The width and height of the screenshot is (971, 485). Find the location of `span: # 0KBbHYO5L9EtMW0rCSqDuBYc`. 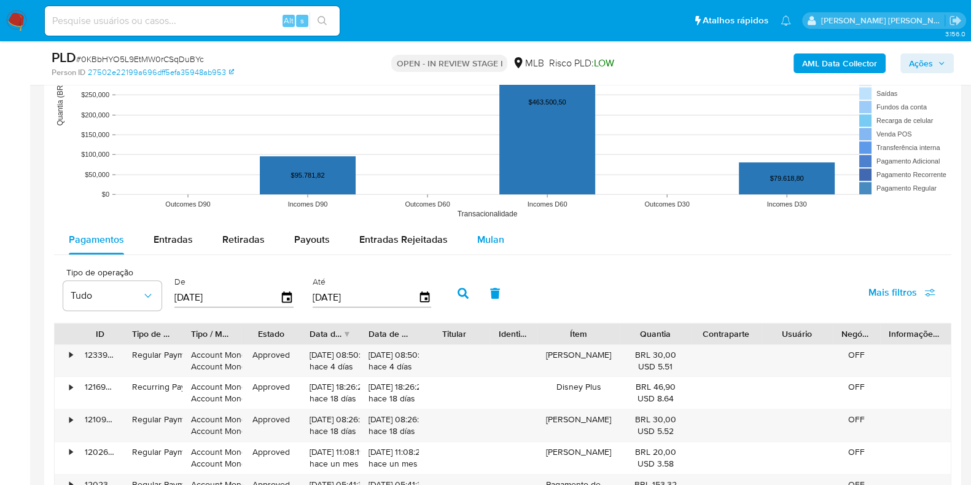

span: # 0KBbHYO5L9EtMW0rCSqDuBYc is located at coordinates (140, 59).